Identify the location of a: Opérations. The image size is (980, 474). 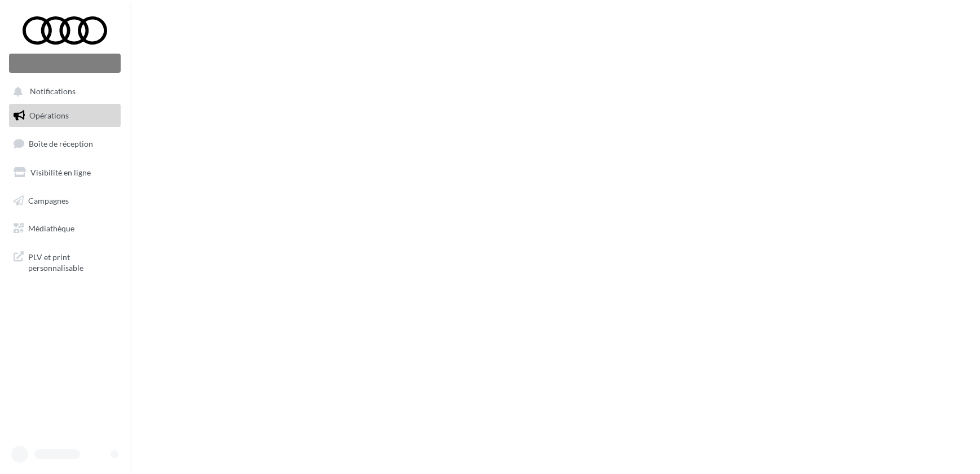
(65, 116).